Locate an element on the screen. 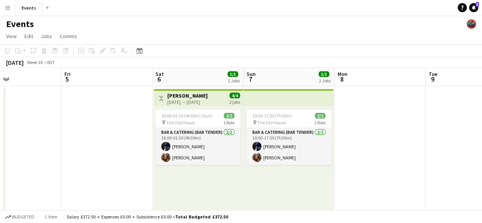 This screenshot has height=223, width=482. span: Total Budgeted £372.50 is located at coordinates (201, 216).